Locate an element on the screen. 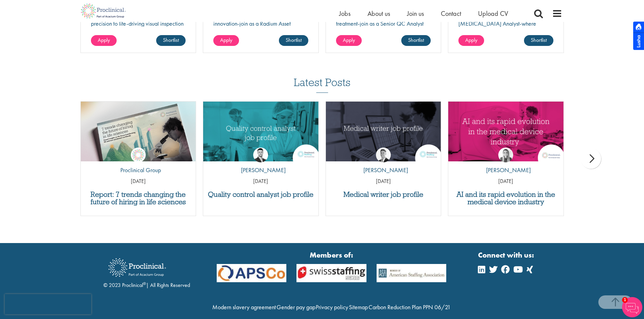 The width and height of the screenshot is (644, 319). span: Upload CV is located at coordinates (493, 14).